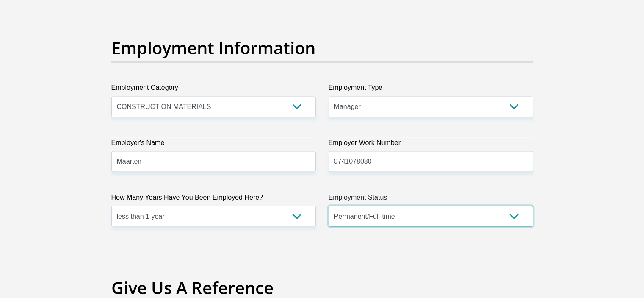  Describe the element at coordinates (322, 287) in the screenshot. I see `h2: Give Us A Reference` at that location.